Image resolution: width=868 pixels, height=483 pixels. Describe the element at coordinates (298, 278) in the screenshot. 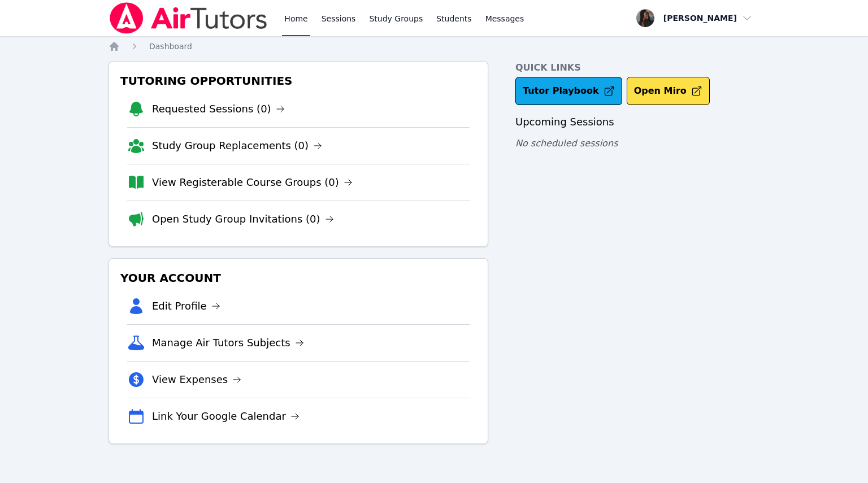

I see `h3: Your Account` at that location.